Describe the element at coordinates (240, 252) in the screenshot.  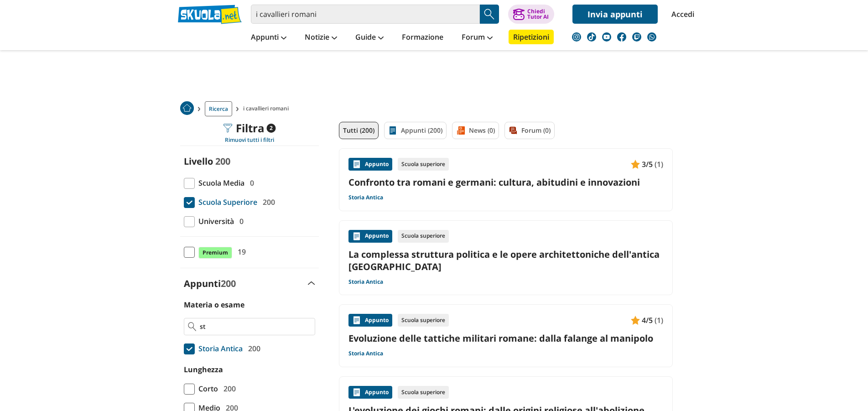
I see `span: 19` at that location.